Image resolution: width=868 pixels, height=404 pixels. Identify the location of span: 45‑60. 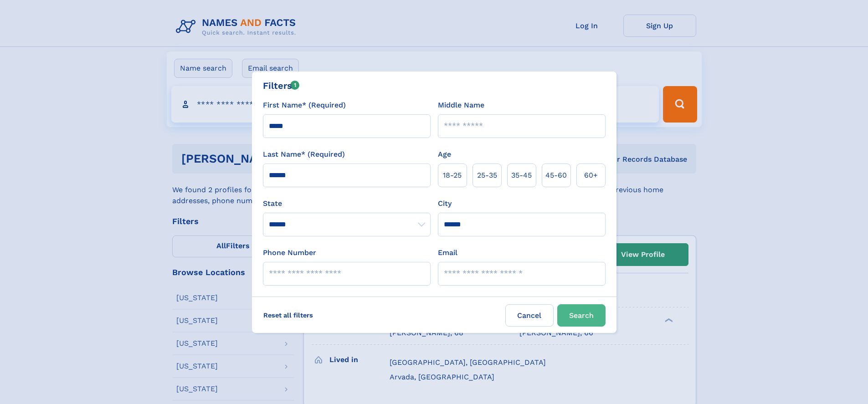
(555, 175).